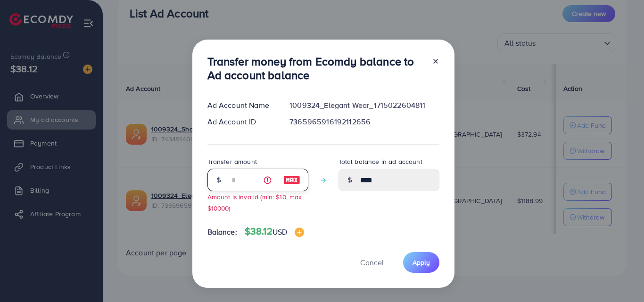 This screenshot has height=302, width=644. I want to click on span: Cancel, so click(371, 262).